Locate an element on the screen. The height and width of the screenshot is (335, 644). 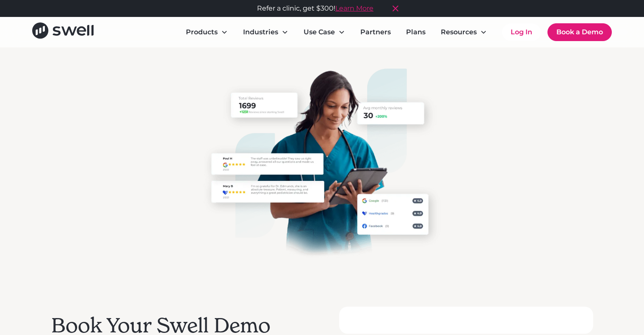
div: Industries is located at coordinates (261, 32).